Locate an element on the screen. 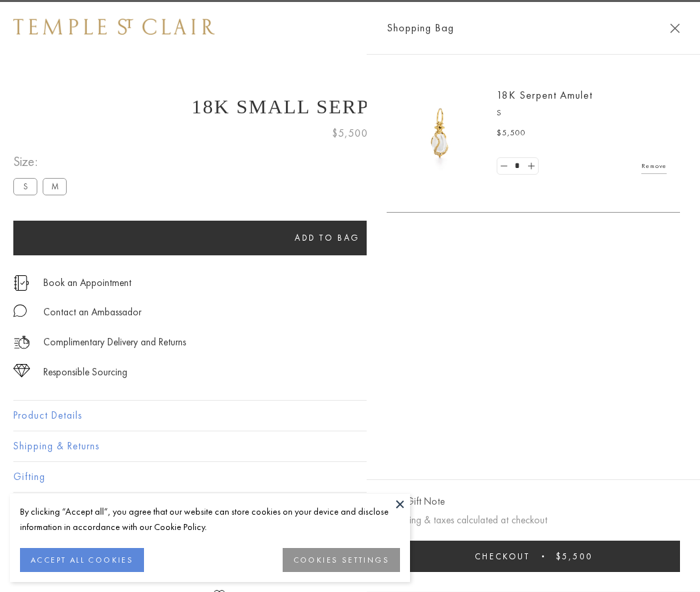 Image resolution: width=700 pixels, height=592 pixels. button: ACCEPT ALL COOKIES is located at coordinates (82, 560).